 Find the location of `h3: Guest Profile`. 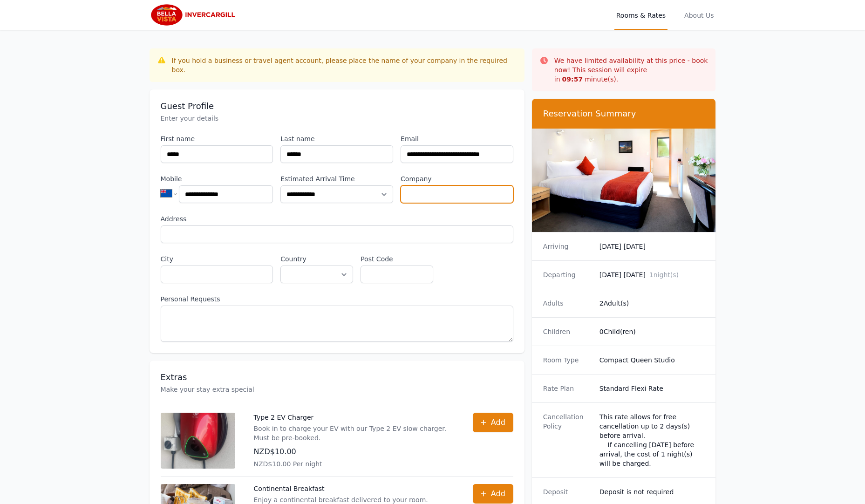

h3: Guest Profile is located at coordinates (337, 106).